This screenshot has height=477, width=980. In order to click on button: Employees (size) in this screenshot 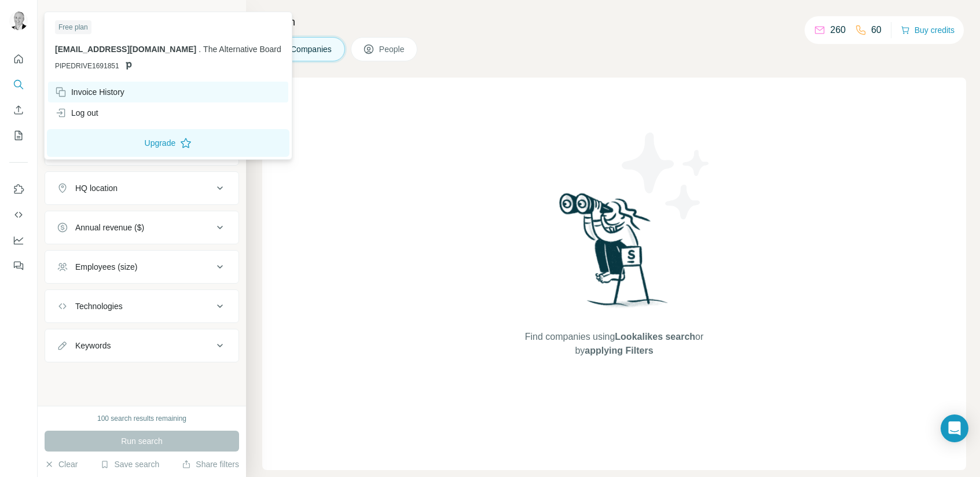, I will do `click(142, 267)`.